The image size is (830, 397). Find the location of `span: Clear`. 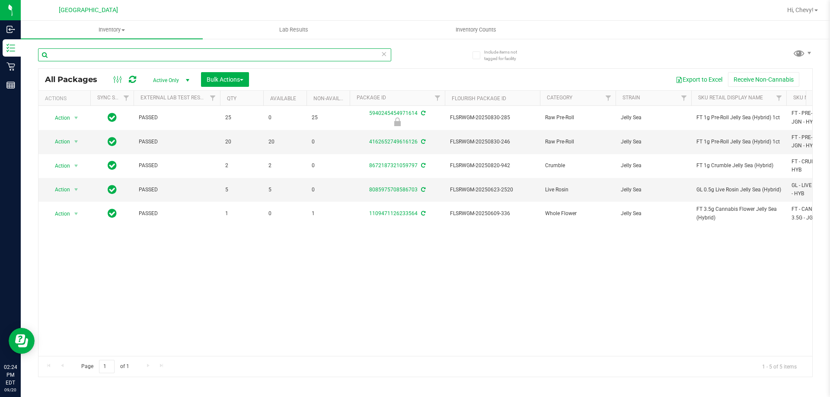

span: Clear is located at coordinates (384, 54).